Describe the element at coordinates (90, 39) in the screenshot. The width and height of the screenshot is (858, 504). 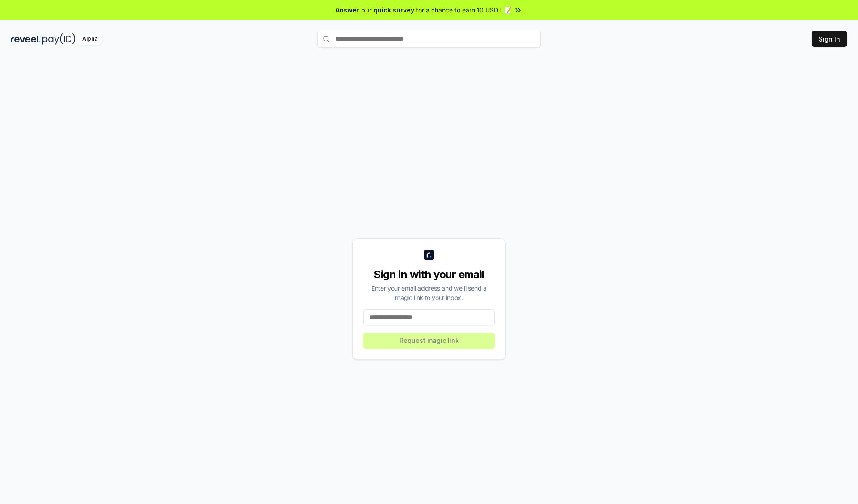
I see `div: Alpha` at that location.